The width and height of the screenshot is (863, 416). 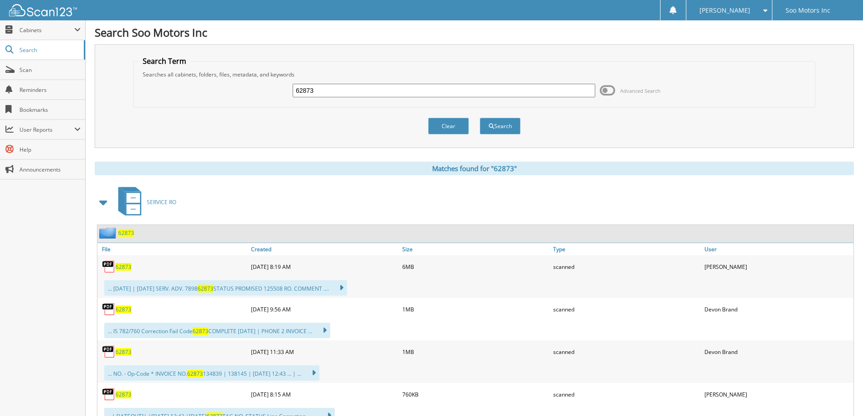 What do you see at coordinates (43, 10) in the screenshot?
I see `img: scan123-logo-white.svg` at bounding box center [43, 10].